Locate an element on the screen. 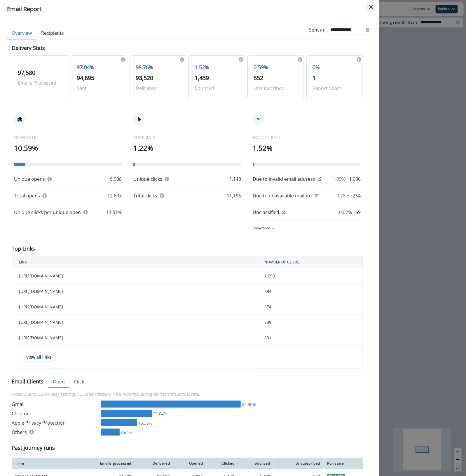  span: 97,580 is located at coordinates (26, 73).